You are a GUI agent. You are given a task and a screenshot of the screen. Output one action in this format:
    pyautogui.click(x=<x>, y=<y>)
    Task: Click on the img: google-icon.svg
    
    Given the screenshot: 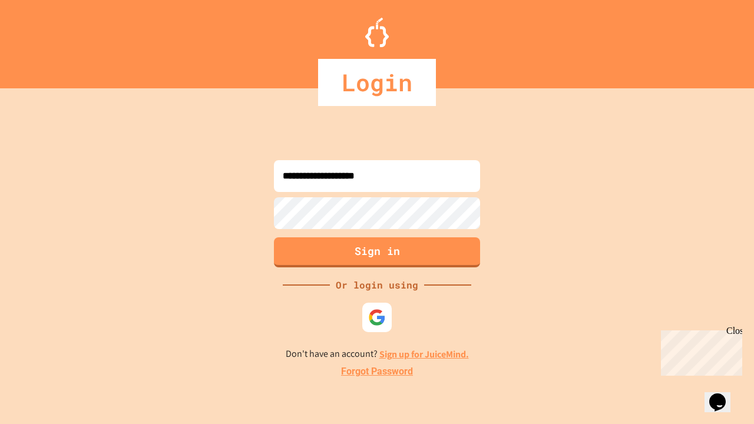 What is the action you would take?
    pyautogui.click(x=377, y=317)
    